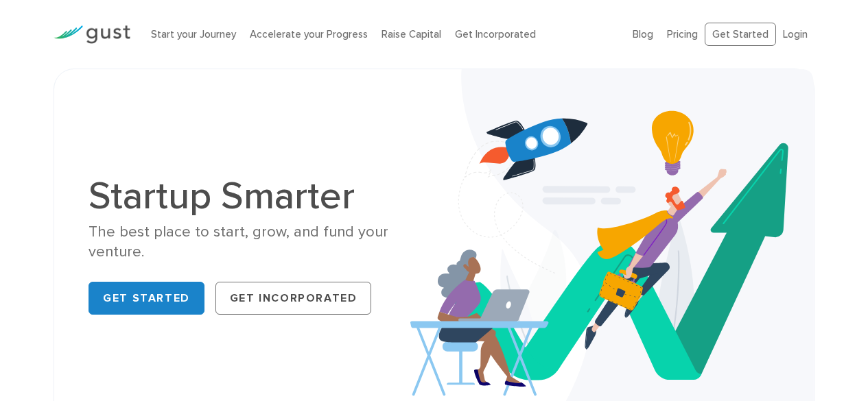 The height and width of the screenshot is (401, 868). Describe the element at coordinates (682, 34) in the screenshot. I see `a: Pricing` at that location.